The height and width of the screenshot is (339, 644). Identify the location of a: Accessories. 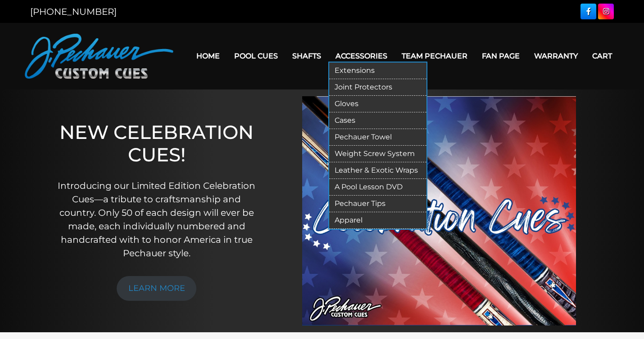
(361, 56).